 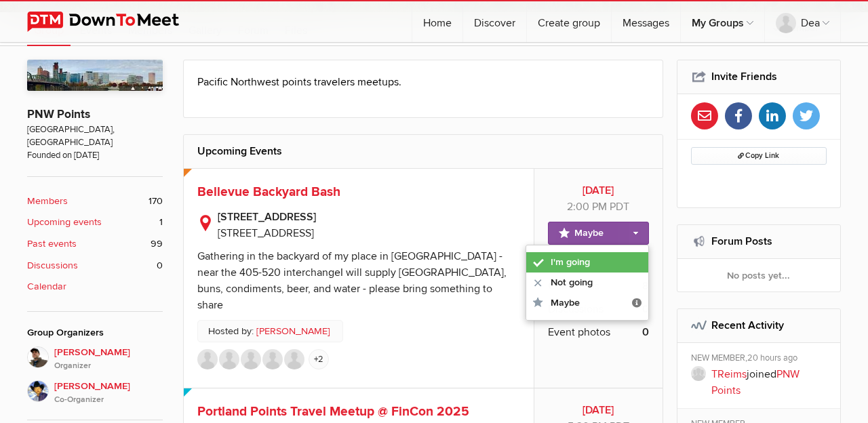 What do you see at coordinates (646, 332) in the screenshot?
I see `b: 0` at bounding box center [646, 332].